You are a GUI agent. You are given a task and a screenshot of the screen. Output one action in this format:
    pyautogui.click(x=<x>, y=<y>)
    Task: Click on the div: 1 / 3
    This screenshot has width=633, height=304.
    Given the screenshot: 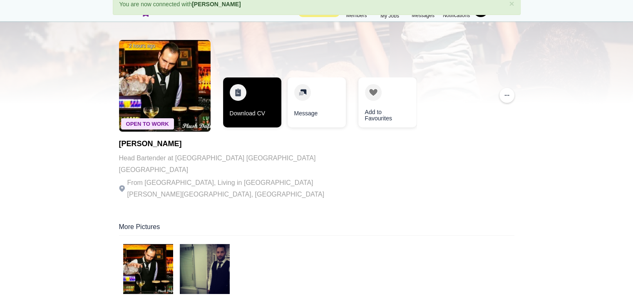 What is the action you would take?
    pyautogui.click(x=252, y=104)
    